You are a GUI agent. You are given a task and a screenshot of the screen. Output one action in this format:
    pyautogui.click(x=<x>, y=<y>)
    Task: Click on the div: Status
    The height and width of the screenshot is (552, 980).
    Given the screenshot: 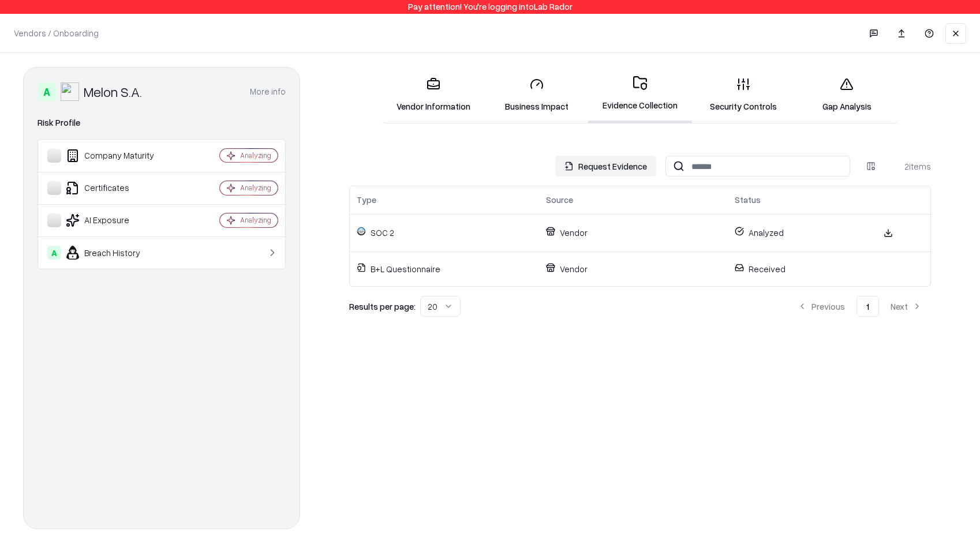 What is the action you would take?
    pyautogui.click(x=747, y=200)
    